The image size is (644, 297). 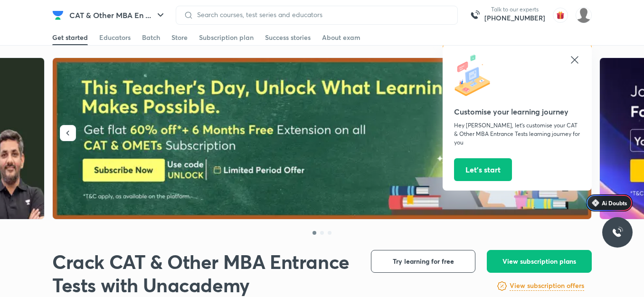 What do you see at coordinates (58, 15) in the screenshot?
I see `a: Company Logo` at bounding box center [58, 15].